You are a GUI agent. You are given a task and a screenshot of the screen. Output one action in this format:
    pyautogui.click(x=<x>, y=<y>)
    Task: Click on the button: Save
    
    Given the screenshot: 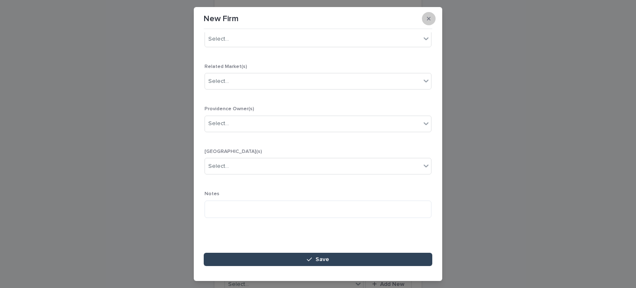 What is the action you would take?
    pyautogui.click(x=318, y=259)
    